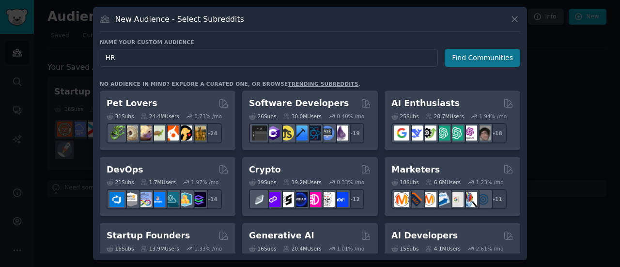  Describe the element at coordinates (144, 133) in the screenshot. I see `img: leopardgeckos` at that location.